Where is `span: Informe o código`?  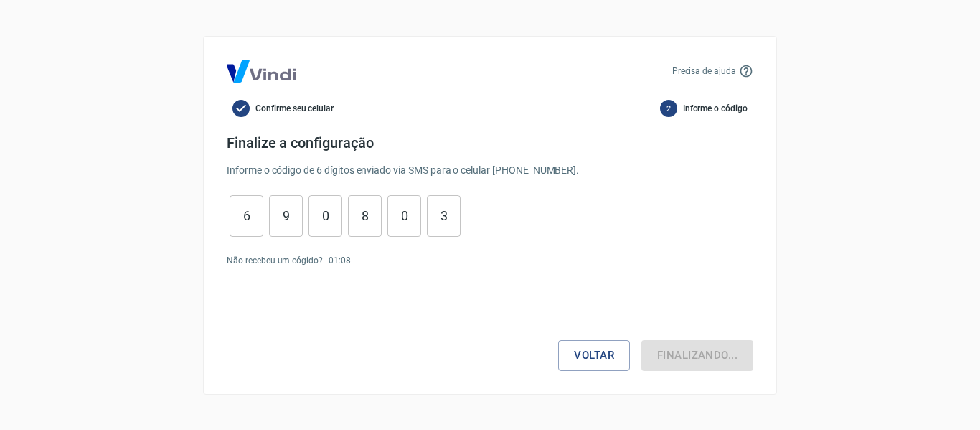
span: Informe o código is located at coordinates (715, 108).